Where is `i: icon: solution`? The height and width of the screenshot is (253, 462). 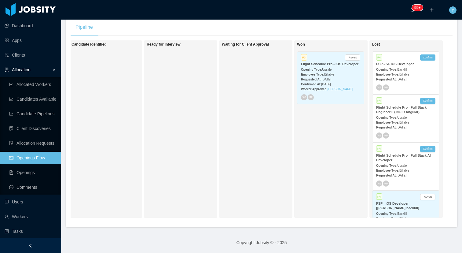 i: icon: solution is located at coordinates (7, 70).